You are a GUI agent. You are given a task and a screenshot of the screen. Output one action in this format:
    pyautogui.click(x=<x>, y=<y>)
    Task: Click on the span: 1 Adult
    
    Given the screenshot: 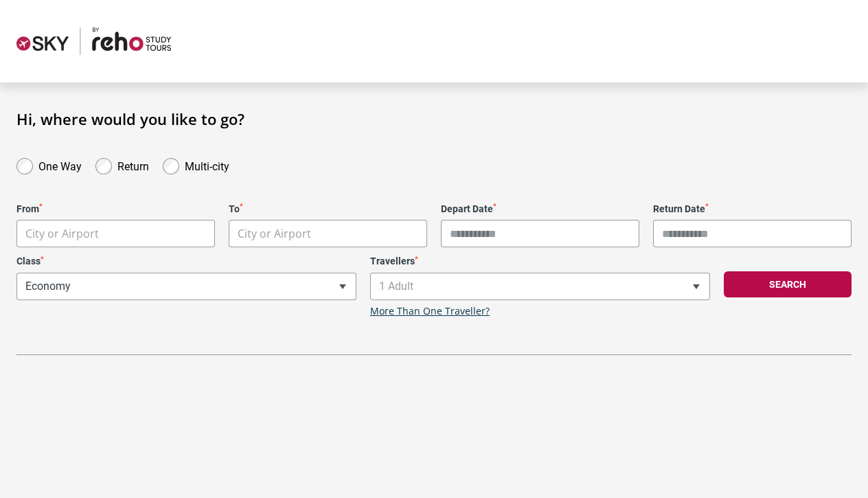 What is the action you would take?
    pyautogui.click(x=539, y=286)
    